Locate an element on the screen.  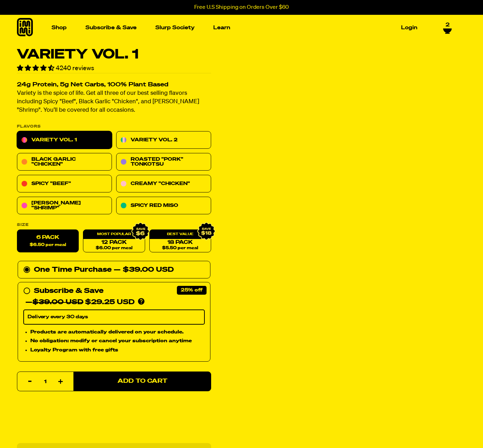
li: Products are automatically delivered on your schedule. is located at coordinates (117, 332).